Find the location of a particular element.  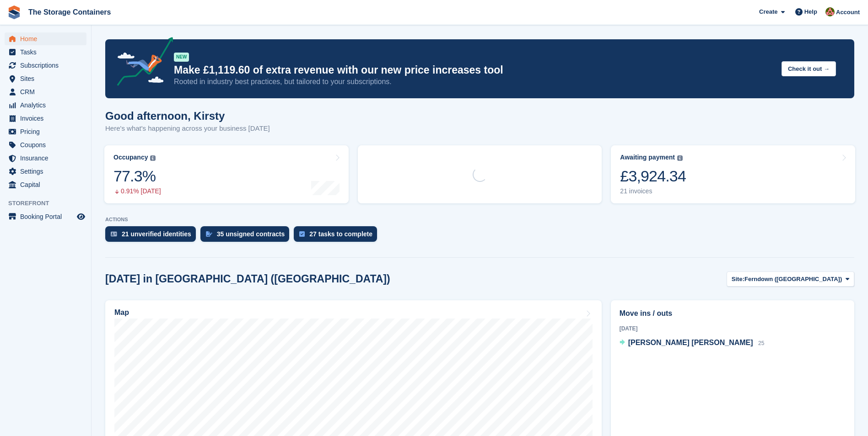

a: 35 unsigned contracts is located at coordinates (247, 236).